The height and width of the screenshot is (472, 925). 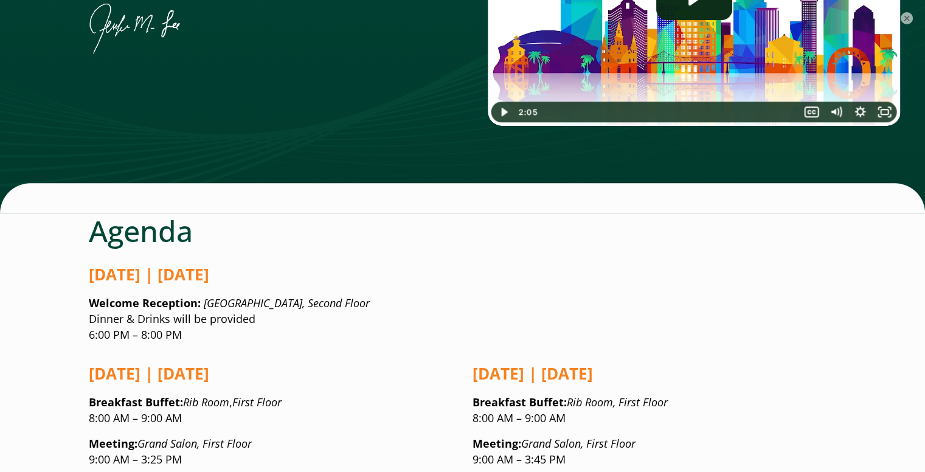 I want to click on p: 9:00 AM – 3:25 PM, so click(x=271, y=452).